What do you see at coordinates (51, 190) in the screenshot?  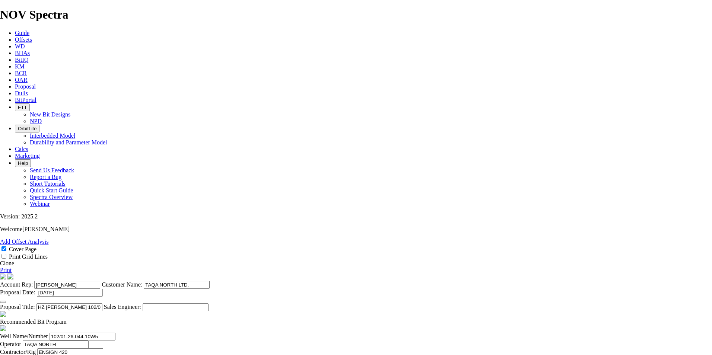 I see `a: Quick Start Guide` at bounding box center [51, 190].